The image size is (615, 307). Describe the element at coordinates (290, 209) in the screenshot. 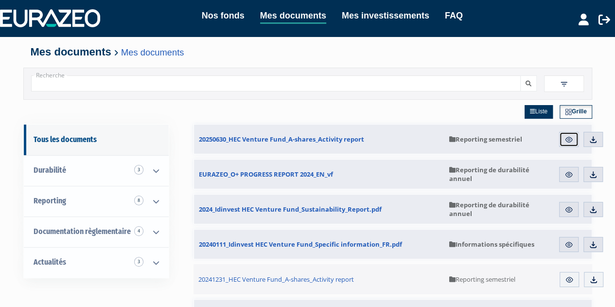

I see `span: 2024_Idinvest HEC Venture Fund_Sustainability_Report.pdf` at that location.